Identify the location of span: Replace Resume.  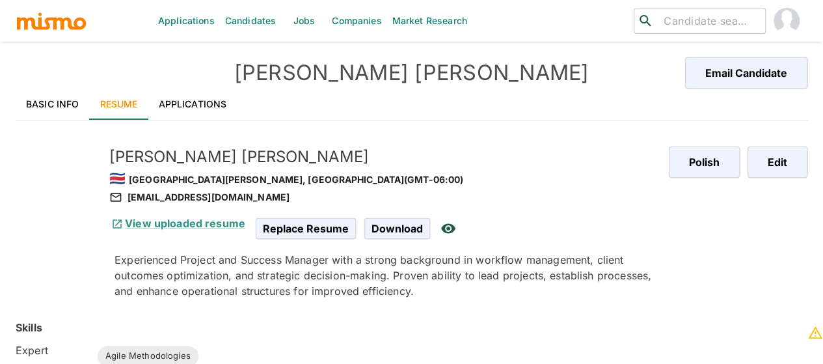
(306, 228).